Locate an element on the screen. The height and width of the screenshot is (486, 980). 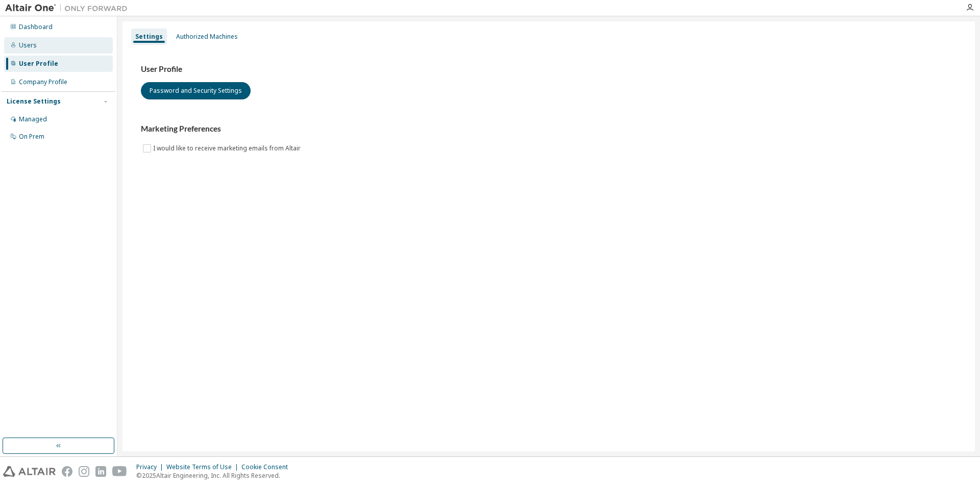
p: © 2025 Altair Engineering, Inc. All Rights Reserved. is located at coordinates (215, 475).